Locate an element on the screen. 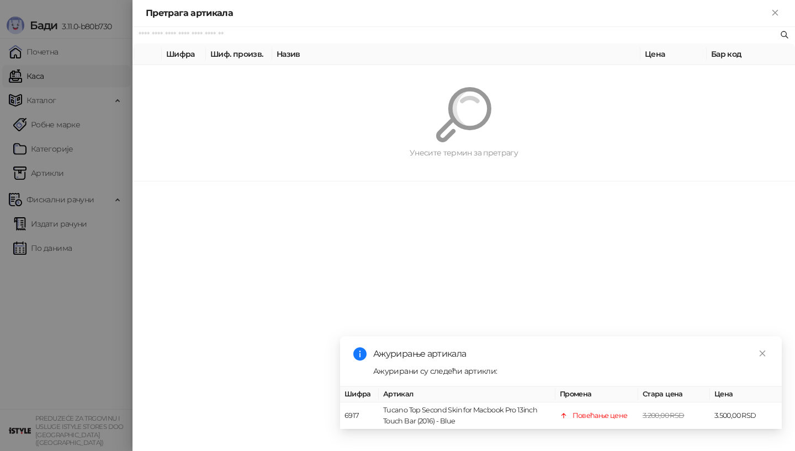 Image resolution: width=795 pixels, height=451 pixels. td: 3.500,00 RSD is located at coordinates (746, 416).